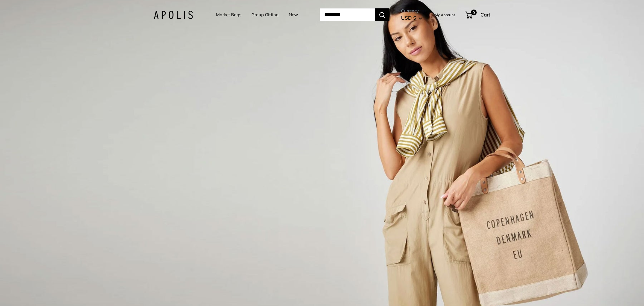  Describe the element at coordinates (347, 15) in the screenshot. I see `input: Search...` at that location.